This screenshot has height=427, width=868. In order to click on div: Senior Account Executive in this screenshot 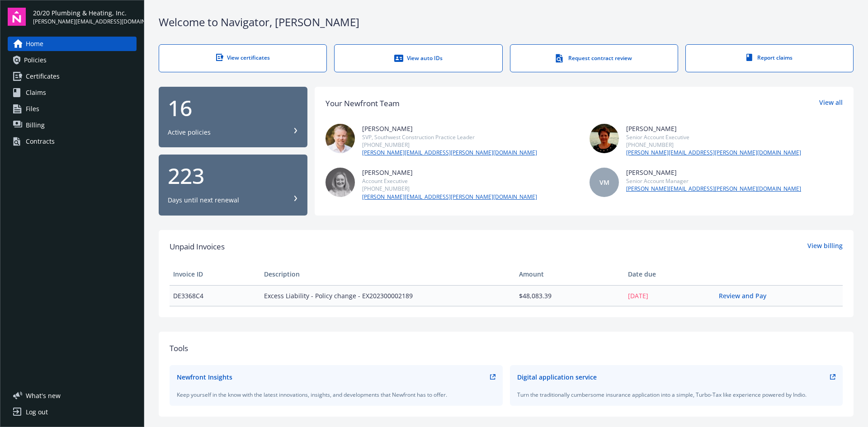, I will do `click(713, 137)`.